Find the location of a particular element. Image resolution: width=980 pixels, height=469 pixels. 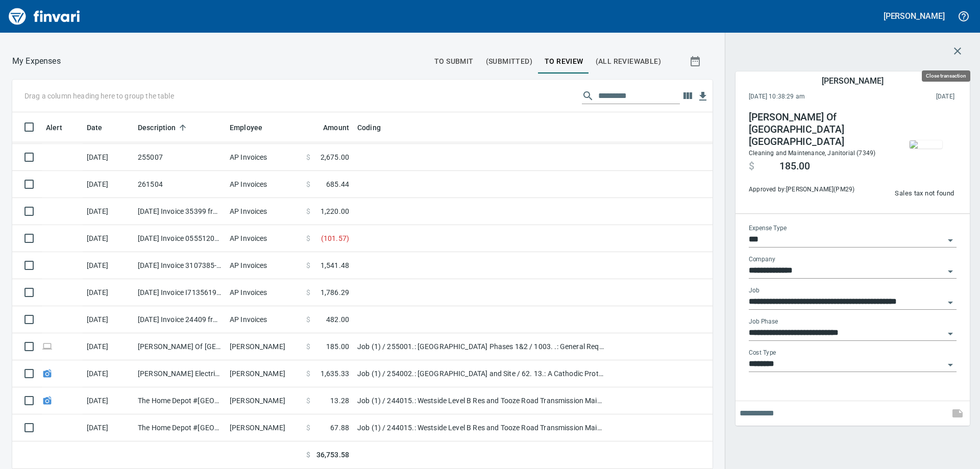

span: 13.28 is located at coordinates (340, 401).